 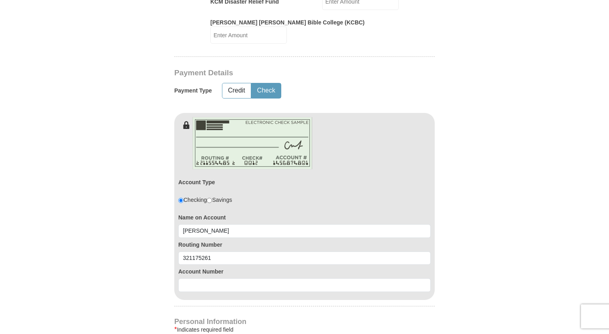 What do you see at coordinates (197, 182) in the screenshot?
I see `label: Account Type` at bounding box center [197, 182].